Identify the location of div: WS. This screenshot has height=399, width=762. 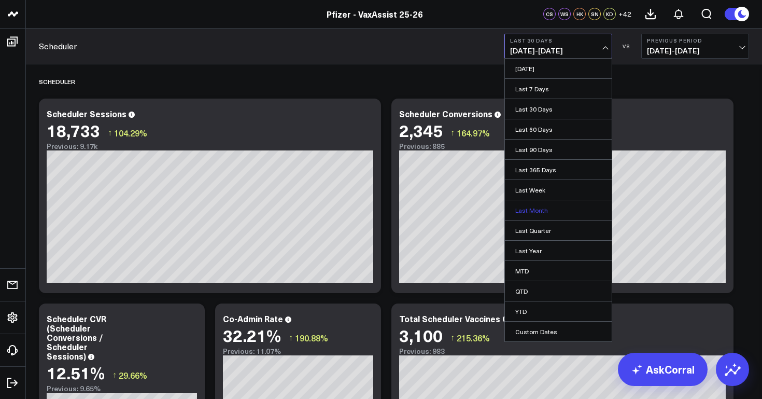
(565, 14).